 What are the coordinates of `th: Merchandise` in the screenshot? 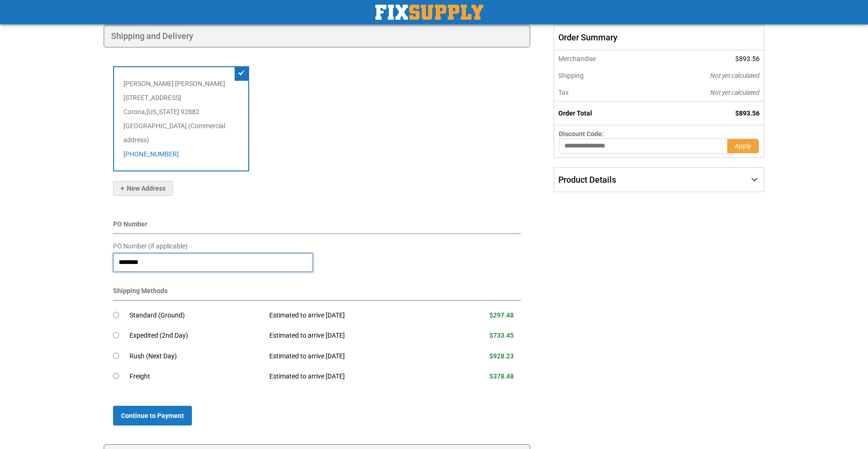 It's located at (600, 59).